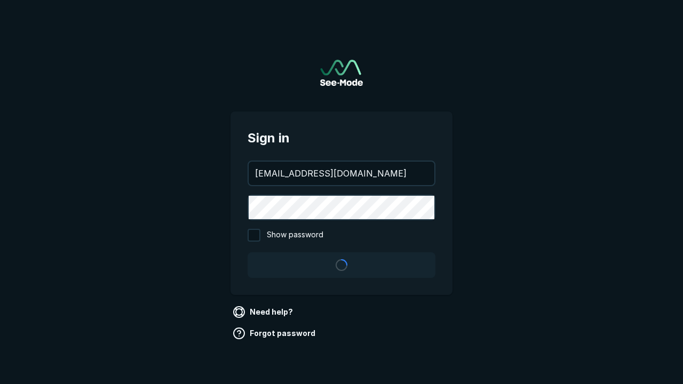 The height and width of the screenshot is (384, 683). Describe the element at coordinates (295, 235) in the screenshot. I see `span: Show password` at that location.